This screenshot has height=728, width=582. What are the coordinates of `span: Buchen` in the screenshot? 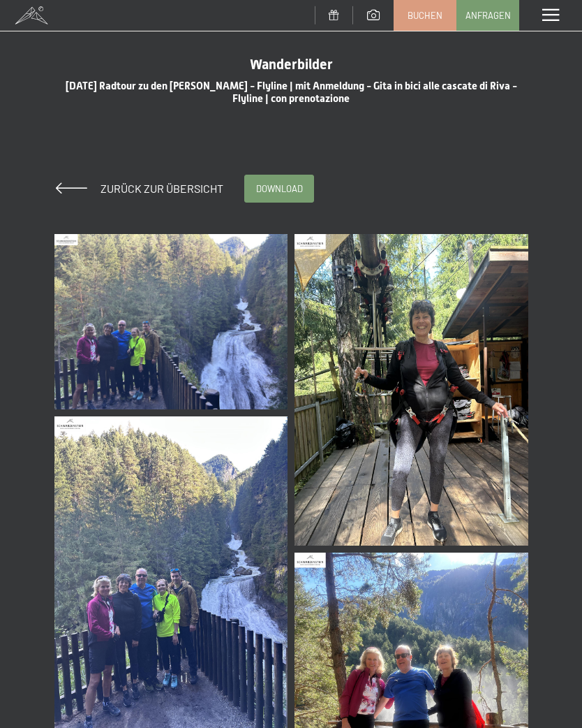 It's located at (425, 15).